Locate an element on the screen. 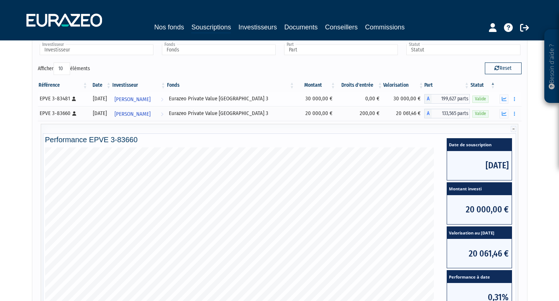 This screenshot has height=301, width=559. th: Droits d'entrée: activer pour trier la colonne par ordre croissant is located at coordinates (360, 85).